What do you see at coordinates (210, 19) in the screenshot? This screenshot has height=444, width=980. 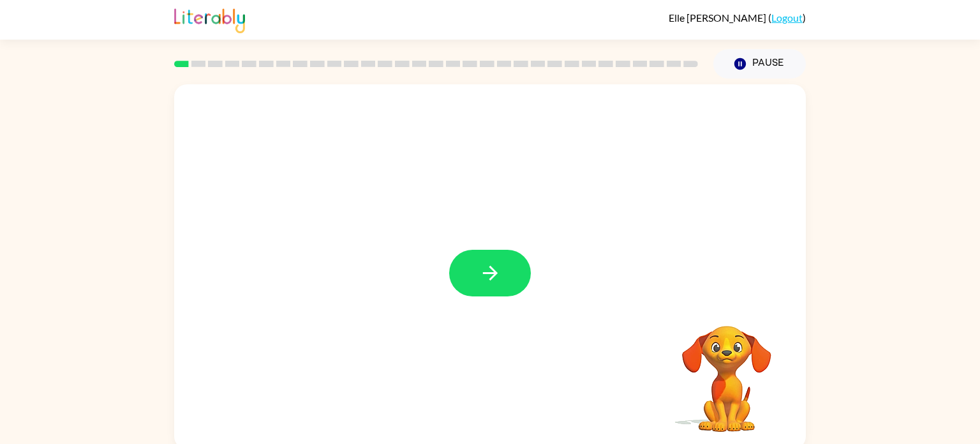 I see `img: Literably` at bounding box center [210, 19].